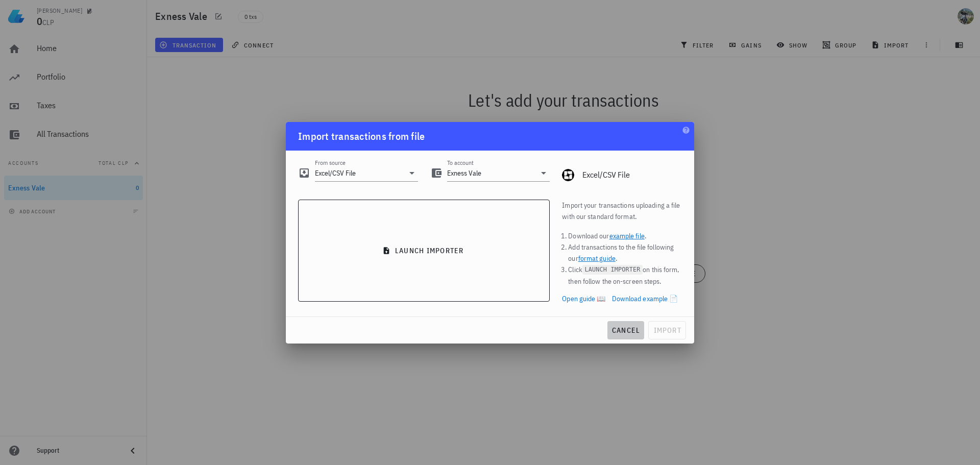 The height and width of the screenshot is (465, 980). I want to click on span: launch importer, so click(424, 250).